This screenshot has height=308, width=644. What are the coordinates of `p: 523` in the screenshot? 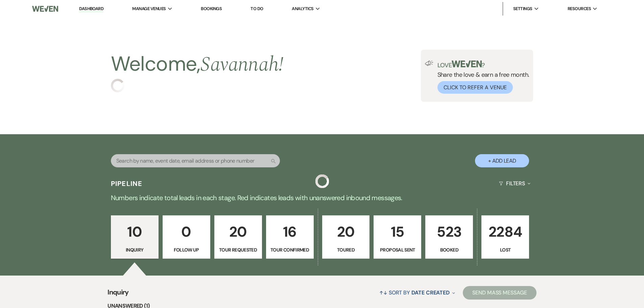 It's located at (449, 231).